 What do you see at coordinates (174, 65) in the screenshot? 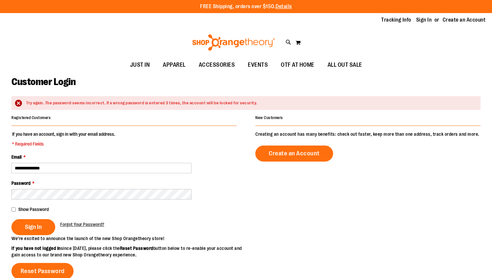
I see `span: APPAREL` at bounding box center [174, 65].